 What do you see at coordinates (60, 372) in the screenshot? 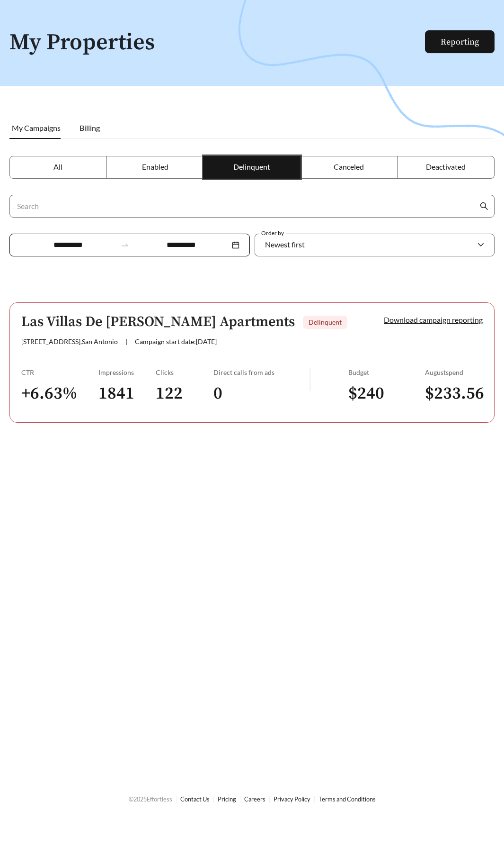
I see `div: CTR` at bounding box center [60, 372].